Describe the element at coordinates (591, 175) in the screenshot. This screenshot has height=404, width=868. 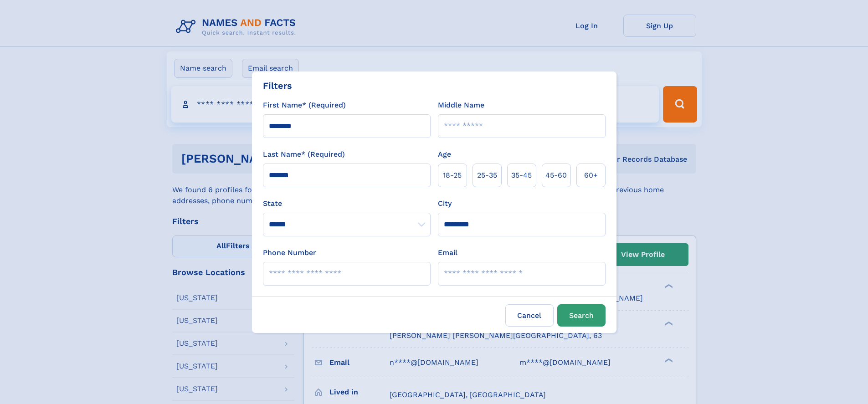
I see `span: 60+` at that location.